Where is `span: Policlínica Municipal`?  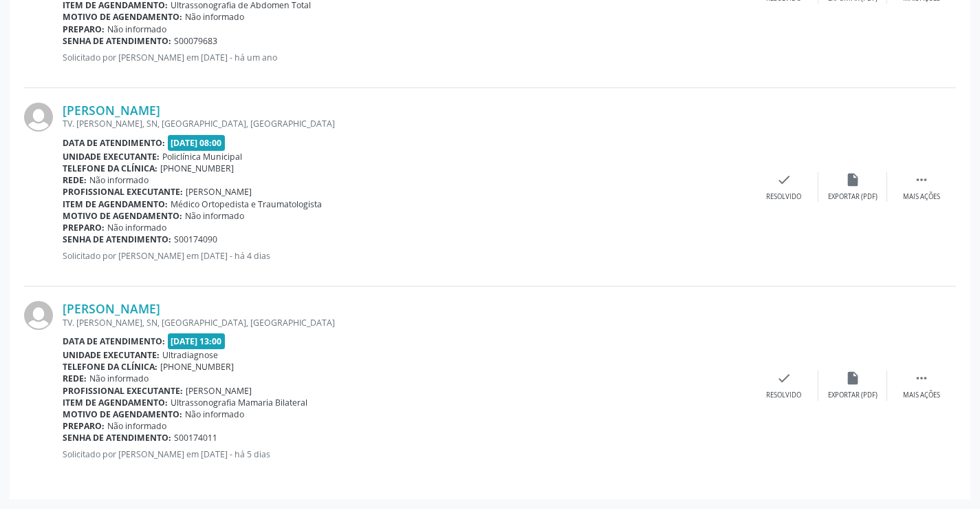 span: Policlínica Municipal is located at coordinates (202, 156).